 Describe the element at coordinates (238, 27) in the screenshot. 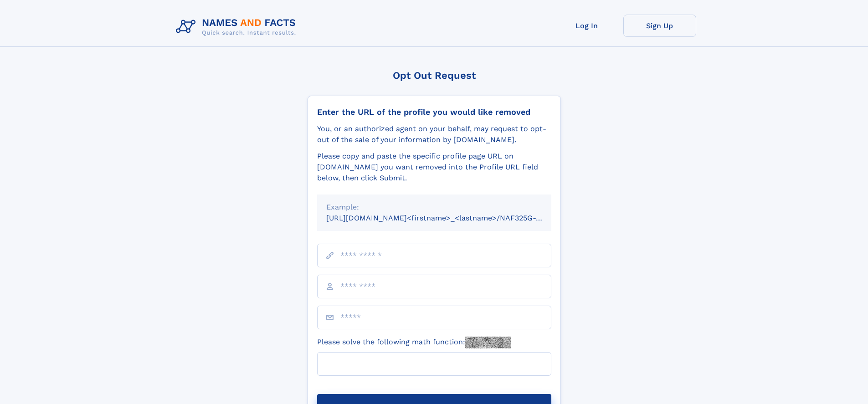

I see `img: Logo Names and Facts` at that location.